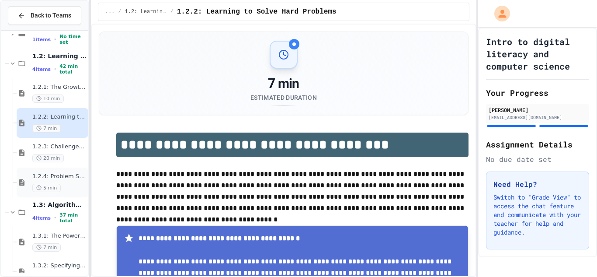  Describe the element at coordinates (73, 218) in the screenshot. I see `span: 37 min total` at that location.